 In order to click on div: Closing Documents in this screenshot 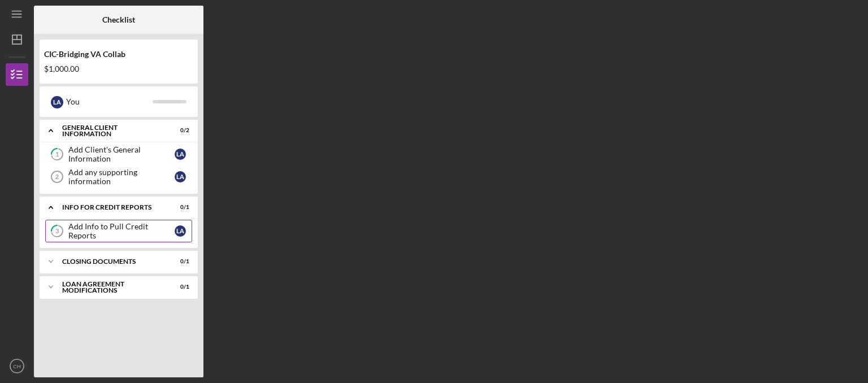, I will do `click(111, 262)`.